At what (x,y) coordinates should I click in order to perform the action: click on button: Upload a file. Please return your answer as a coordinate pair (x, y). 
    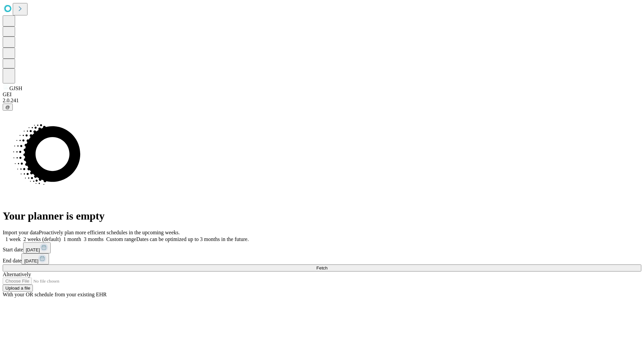
    Looking at the image, I should click on (18, 288).